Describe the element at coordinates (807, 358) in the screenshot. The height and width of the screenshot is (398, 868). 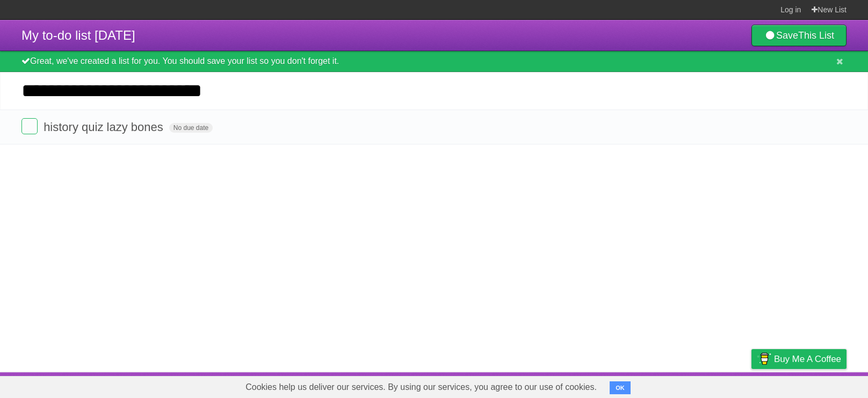
I see `span: Buy me a coffee` at that location.